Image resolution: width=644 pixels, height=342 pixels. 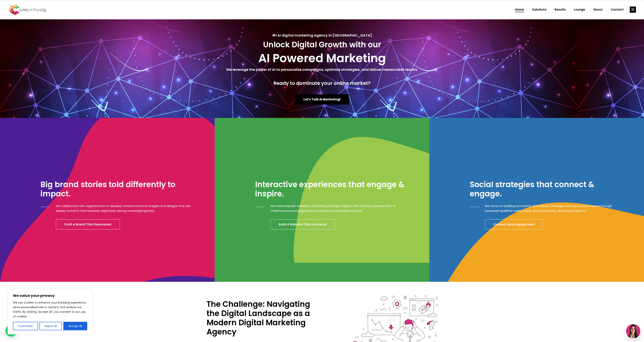 What do you see at coordinates (617, 9) in the screenshot?
I see `a: Contact` at bounding box center [617, 9].